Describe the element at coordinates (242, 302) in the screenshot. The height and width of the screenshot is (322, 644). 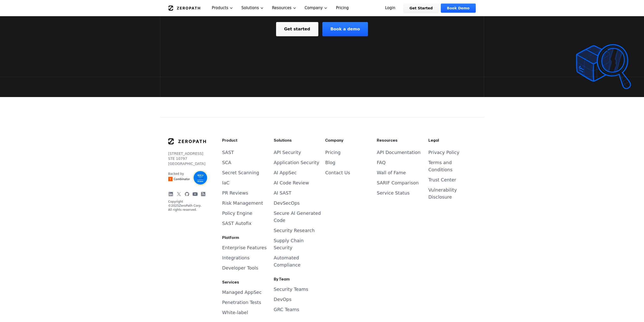
I see `a: Penetration Tests` at that location.